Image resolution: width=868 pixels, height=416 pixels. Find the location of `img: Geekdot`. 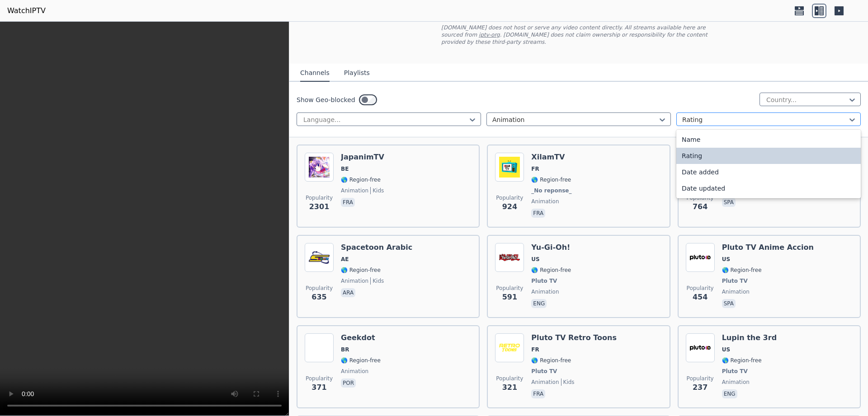

img: Geekdot is located at coordinates (319, 348).